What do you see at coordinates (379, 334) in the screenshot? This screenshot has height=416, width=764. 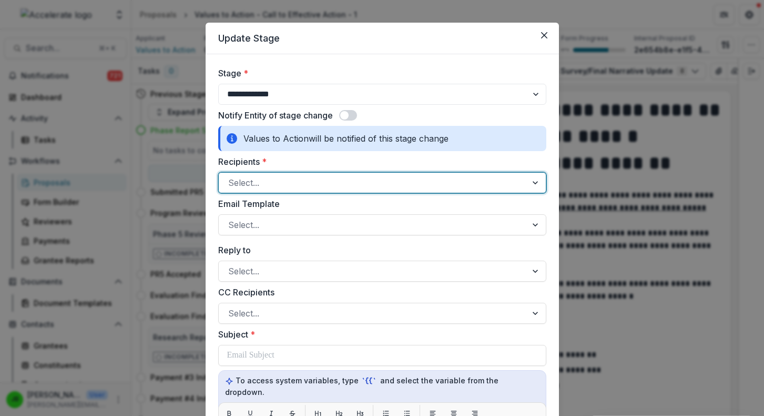 I see `label: Subject` at bounding box center [379, 334].